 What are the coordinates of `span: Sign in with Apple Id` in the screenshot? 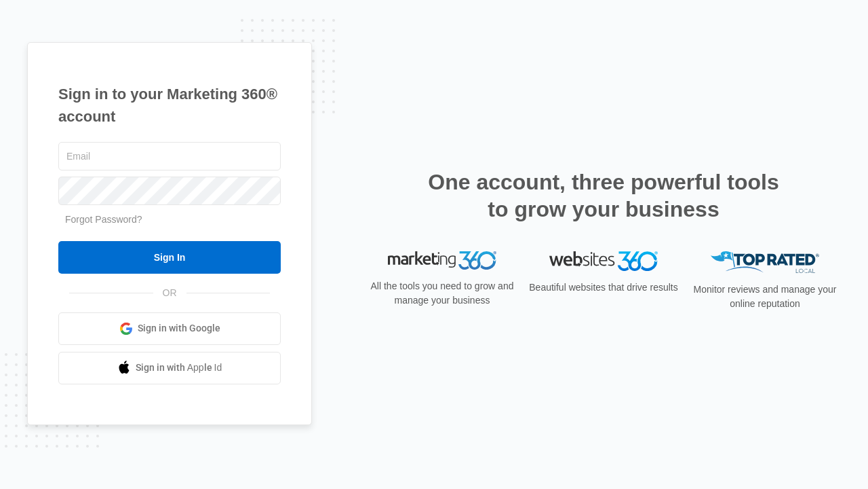 It's located at (179, 367).